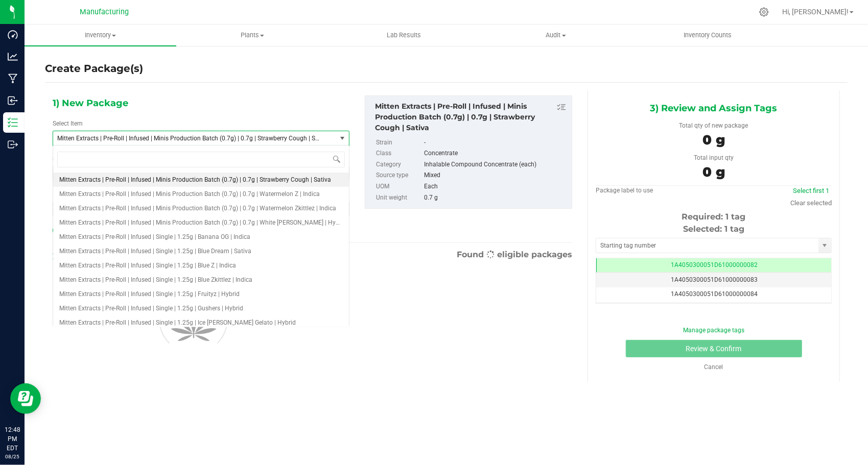 Image resolution: width=868 pixels, height=465 pixels. What do you see at coordinates (714, 330) in the screenshot?
I see `a: Manage package tags` at bounding box center [714, 330].